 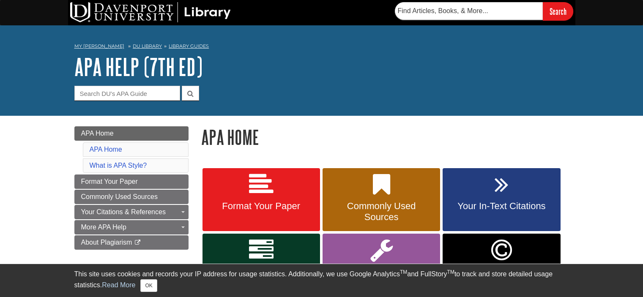 I want to click on a: About Plagiarism, so click(x=132, y=243).